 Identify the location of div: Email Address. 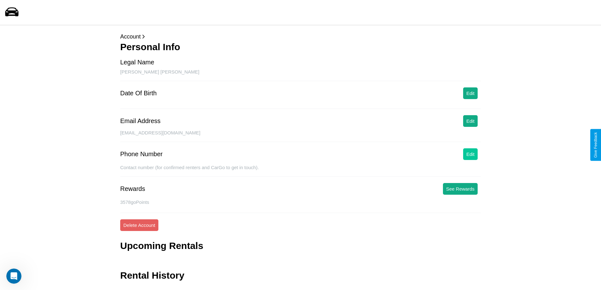
(140, 121).